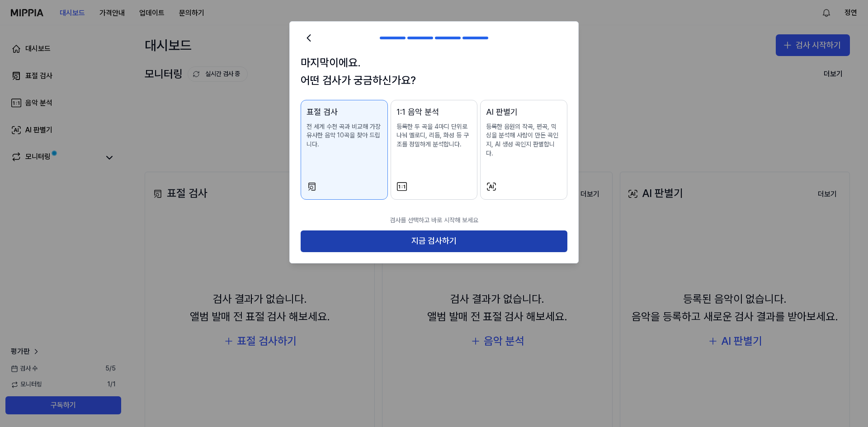 Image resolution: width=868 pixels, height=427 pixels. What do you see at coordinates (434, 220) in the screenshot?
I see `p: 검사를 선택하고 바로 시작해 보세요` at bounding box center [434, 220].